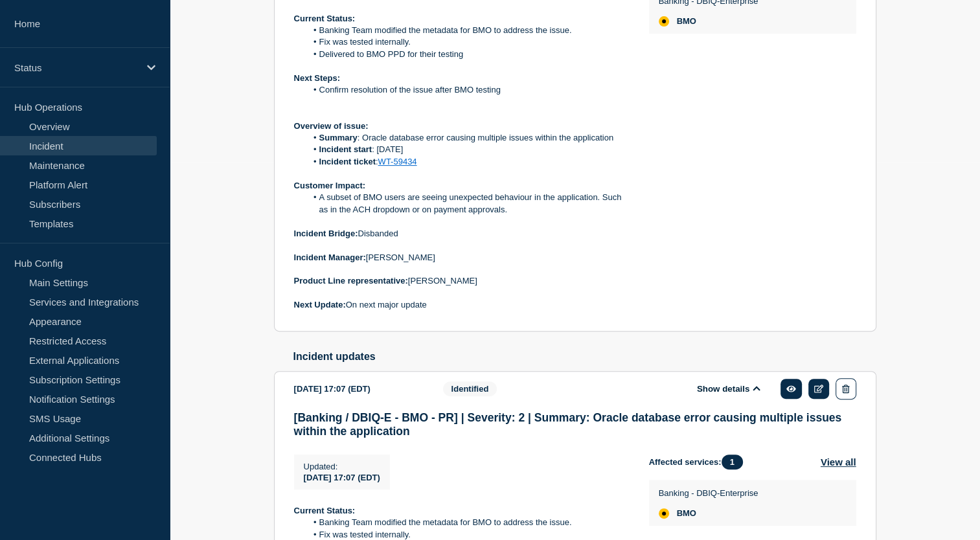 The image size is (980, 540). Describe the element at coordinates (466, 90) in the screenshot. I see `li: Confirm resolution of the issue after BMO testing` at that location.